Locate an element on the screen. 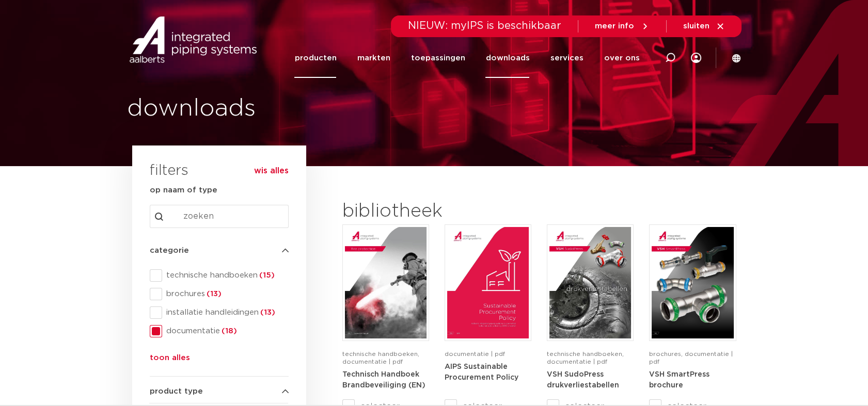  span: documentatie is located at coordinates (225, 331).